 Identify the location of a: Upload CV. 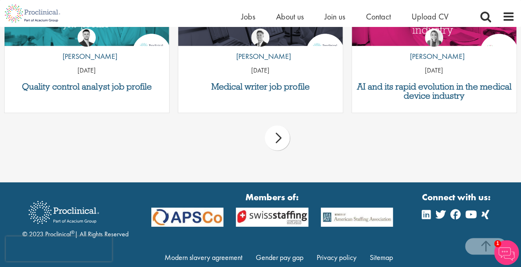
(430, 17).